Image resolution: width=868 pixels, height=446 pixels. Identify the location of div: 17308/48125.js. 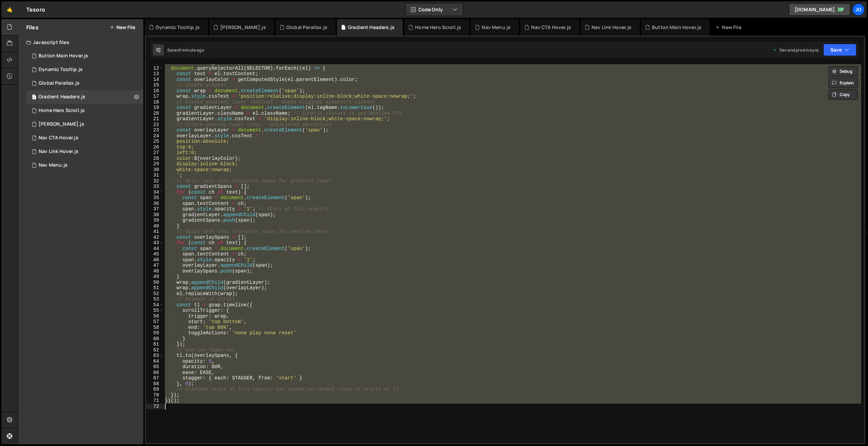
(85, 138).